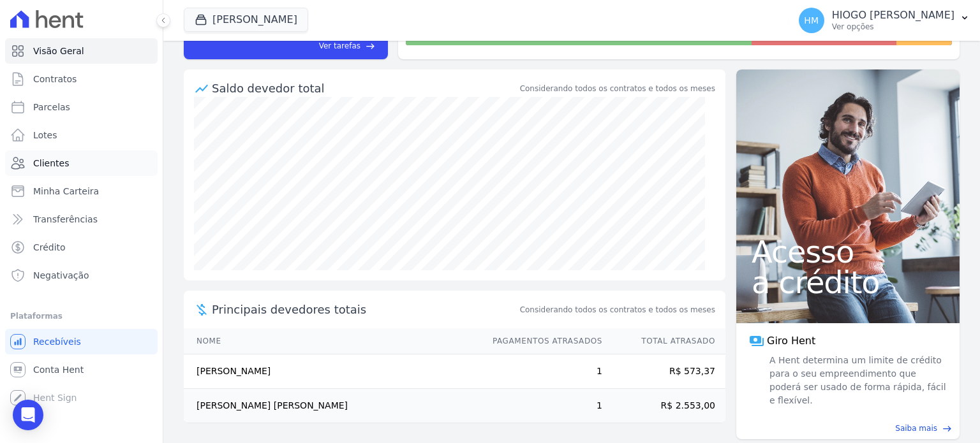 The width and height of the screenshot is (980, 443). What do you see at coordinates (893, 27) in the screenshot?
I see `p: Ver opções` at bounding box center [893, 27].